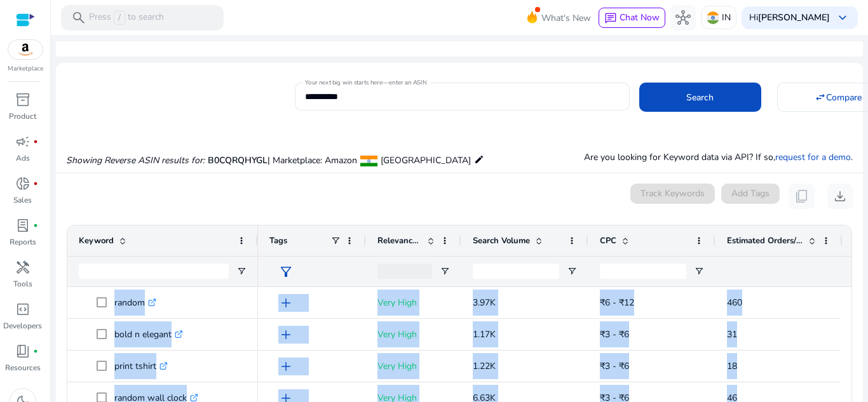 Image resolution: width=868 pixels, height=402 pixels. Describe the element at coordinates (135, 160) in the screenshot. I see `i: Showing Reverse ASIN results for:` at that location.